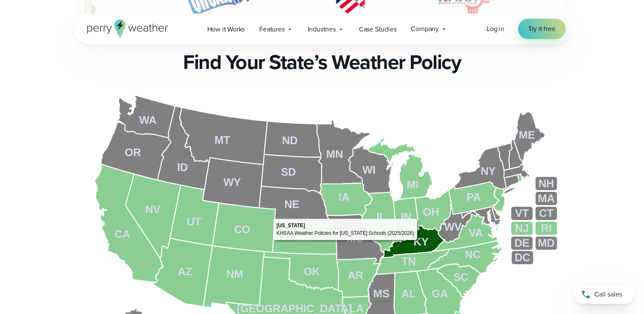  I want to click on tspan: KY, so click(421, 242).